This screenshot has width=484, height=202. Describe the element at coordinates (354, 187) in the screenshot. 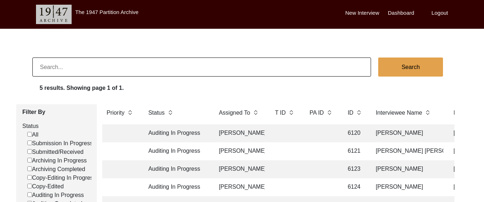

I see `td: 6124` at that location.